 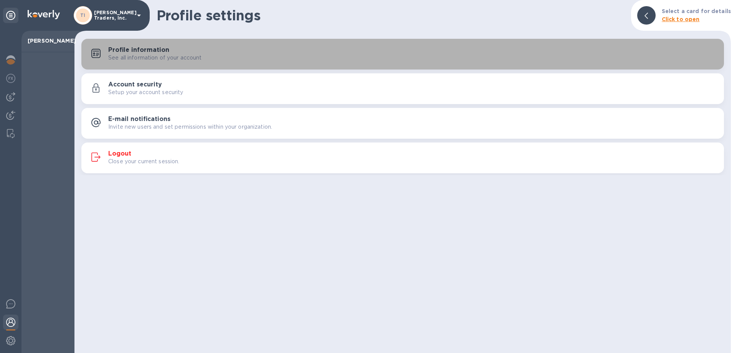 What do you see at coordinates (44, 15) in the screenshot?
I see `img: Logo` at bounding box center [44, 15].